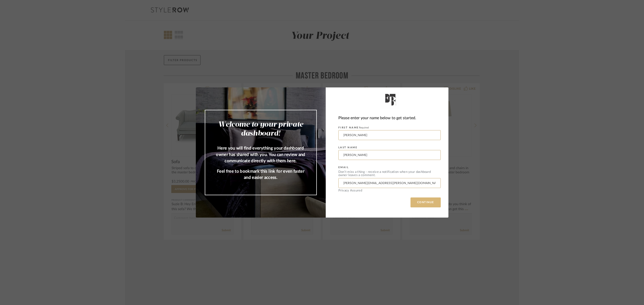 Image resolution: width=644 pixels, height=305 pixels. Describe the element at coordinates (344, 167) in the screenshot. I see `label: EMAIL` at that location.